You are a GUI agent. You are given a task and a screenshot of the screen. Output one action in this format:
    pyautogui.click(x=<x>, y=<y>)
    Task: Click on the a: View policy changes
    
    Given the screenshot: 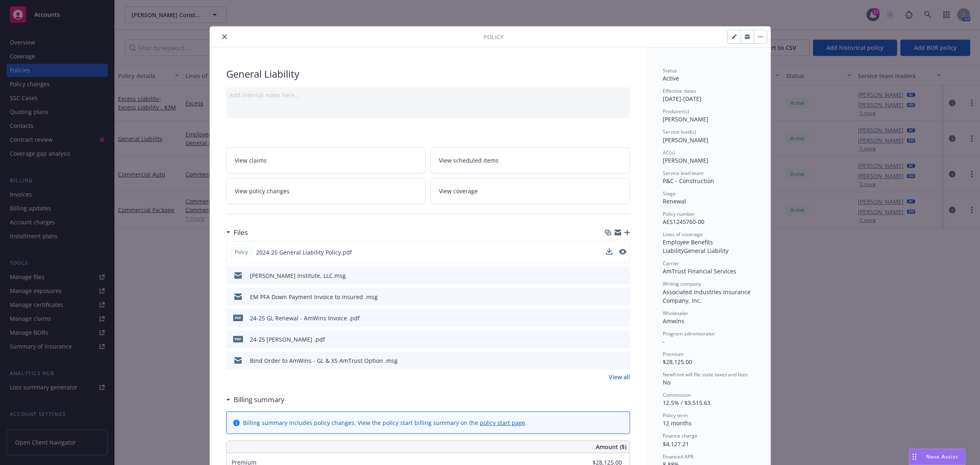 What is the action you would take?
    pyautogui.click(x=326, y=191)
    